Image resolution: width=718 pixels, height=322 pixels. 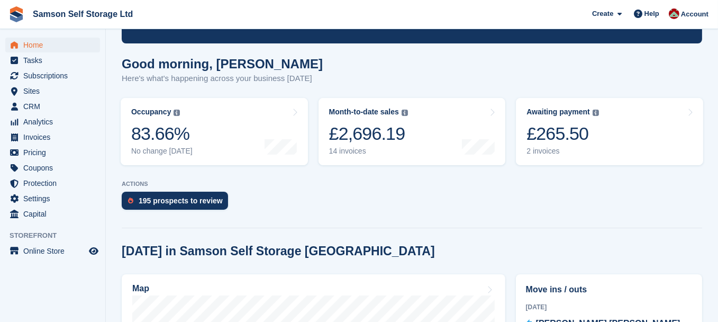 What do you see at coordinates (609, 290) in the screenshot?
I see `h2: Move ins / outs` at bounding box center [609, 290].